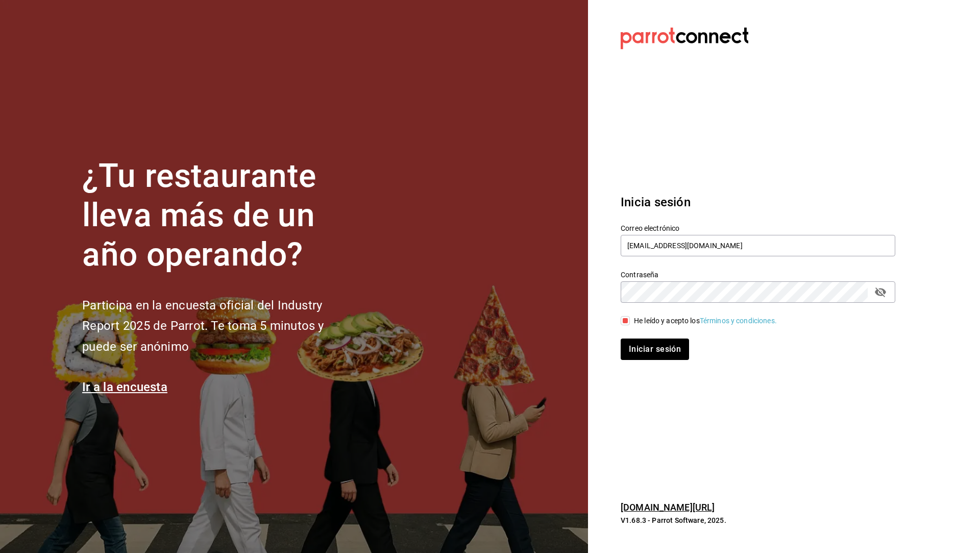  What do you see at coordinates (758, 274) in the screenshot?
I see `label: Contraseña` at bounding box center [758, 274].